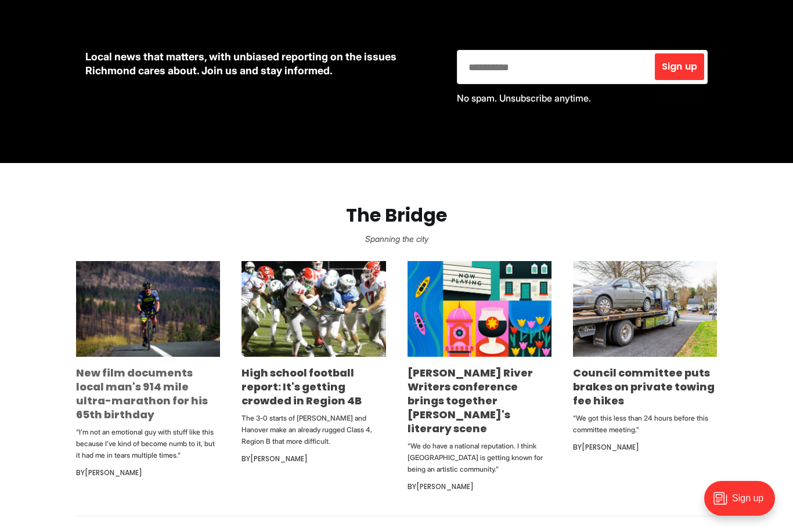 The image size is (793, 532). Describe the element at coordinates (262, 64) in the screenshot. I see `p: Local news that matters, with unbiased reporting on the issues Richmond cares about. Join us and ...` at that location.